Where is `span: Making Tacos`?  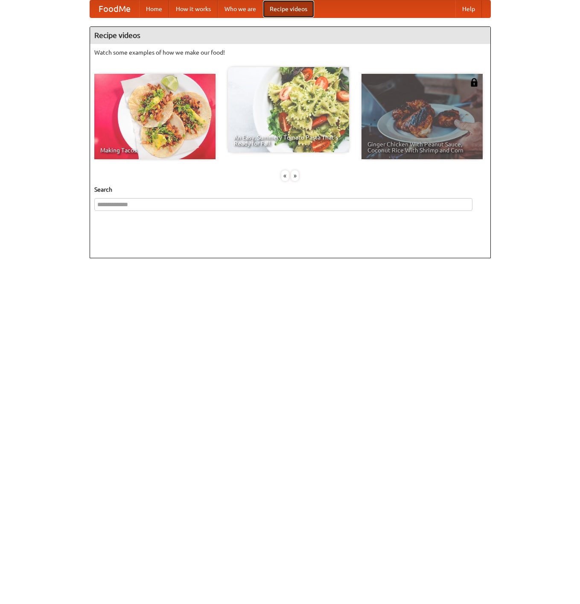
span: Making Tacos is located at coordinates (155, 150).